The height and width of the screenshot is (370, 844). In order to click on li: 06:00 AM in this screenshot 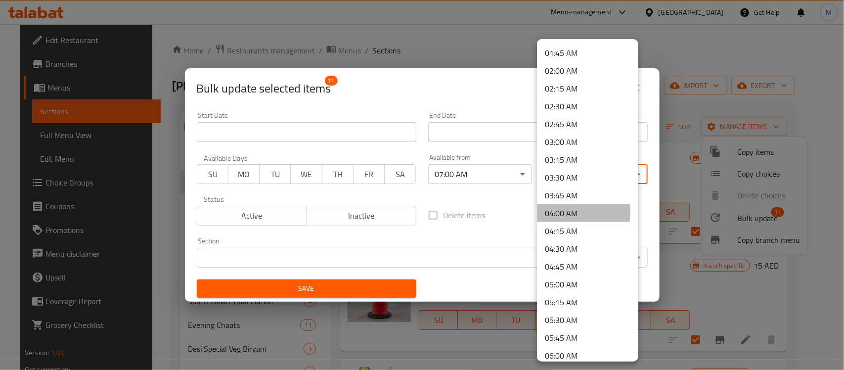, I will do `click(588, 356)`.